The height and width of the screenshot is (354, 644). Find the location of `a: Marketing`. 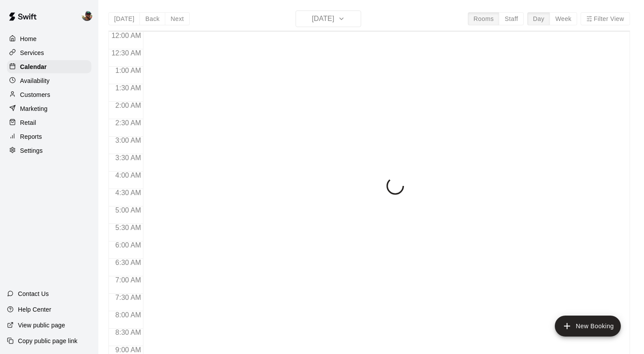

a: Marketing is located at coordinates (49, 108).